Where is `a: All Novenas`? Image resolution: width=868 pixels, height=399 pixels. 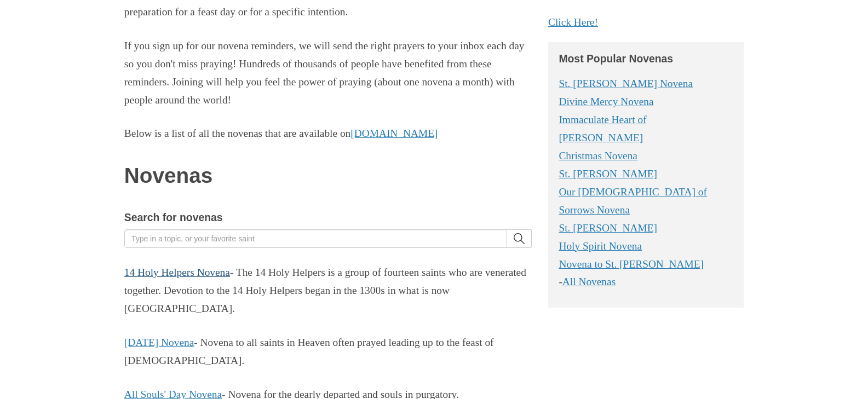
a: All Novenas is located at coordinates (589, 281).